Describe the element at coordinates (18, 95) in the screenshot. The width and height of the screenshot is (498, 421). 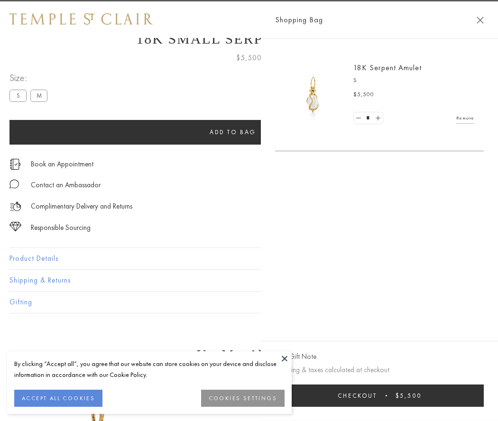
I see `label: S` at that location.